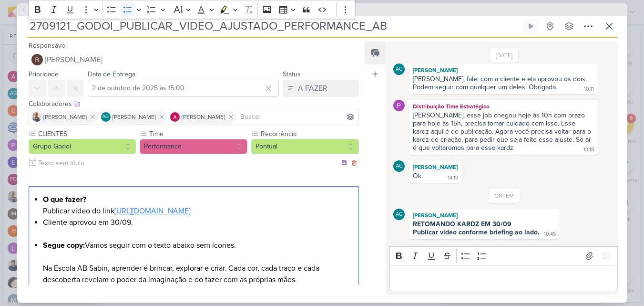 The image size is (644, 306). Describe the element at coordinates (64, 245) in the screenshot. I see `strong: Segue copy:` at that location.